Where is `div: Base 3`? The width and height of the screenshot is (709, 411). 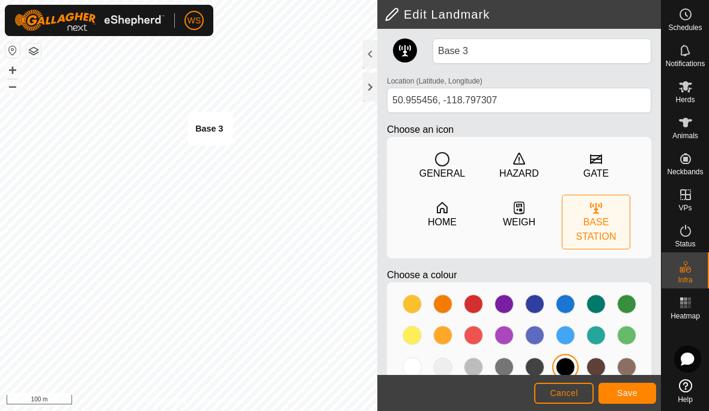 div: Base 3 is located at coordinates (209, 129).